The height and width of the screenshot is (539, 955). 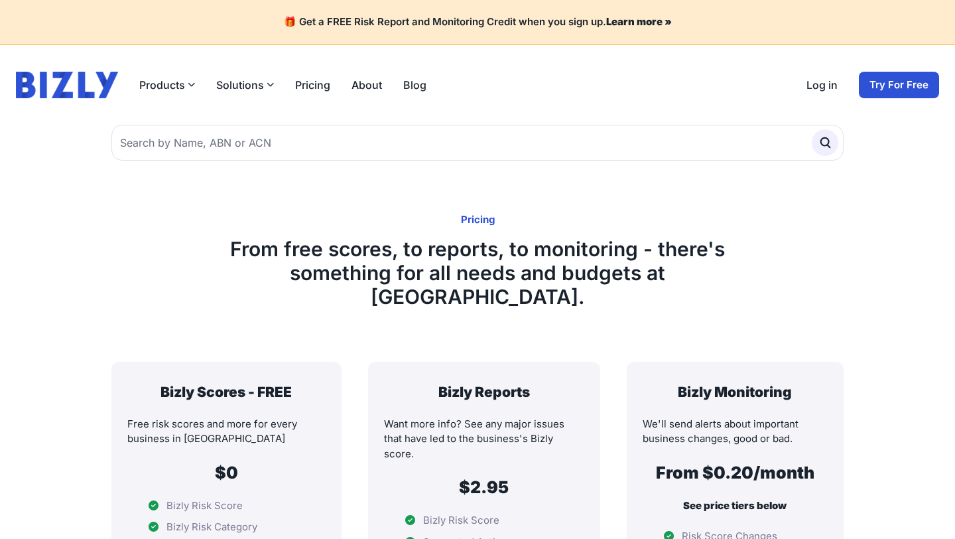 What do you see at coordinates (245, 85) in the screenshot?
I see `button: Solutions` at bounding box center [245, 85].